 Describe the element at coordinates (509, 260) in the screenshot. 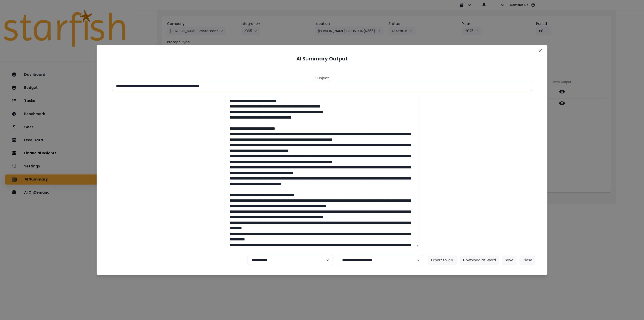

I see `button: Save` at that location.